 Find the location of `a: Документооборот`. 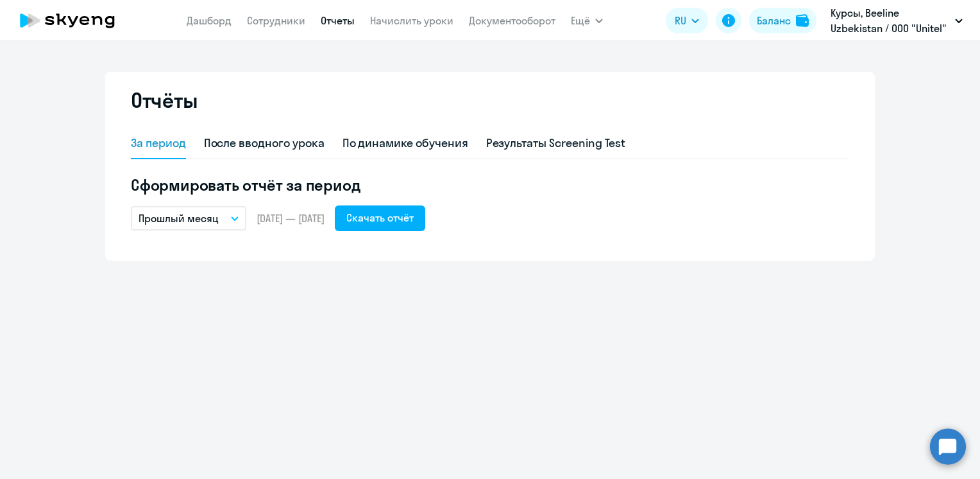

a: Документооборот is located at coordinates (512, 20).